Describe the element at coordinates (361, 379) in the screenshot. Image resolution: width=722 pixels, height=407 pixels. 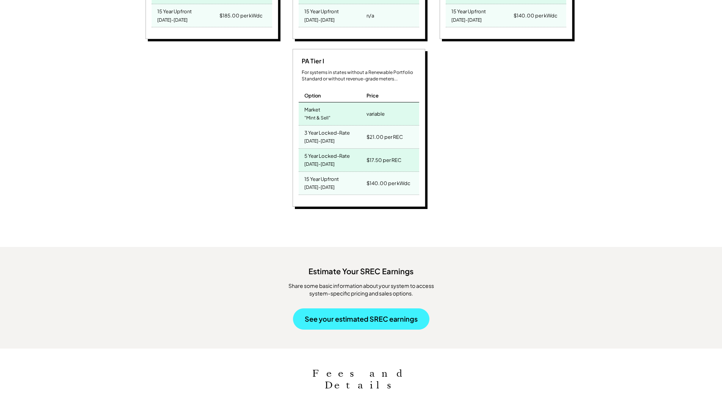
I see `h2: Fees and Details` at that location.